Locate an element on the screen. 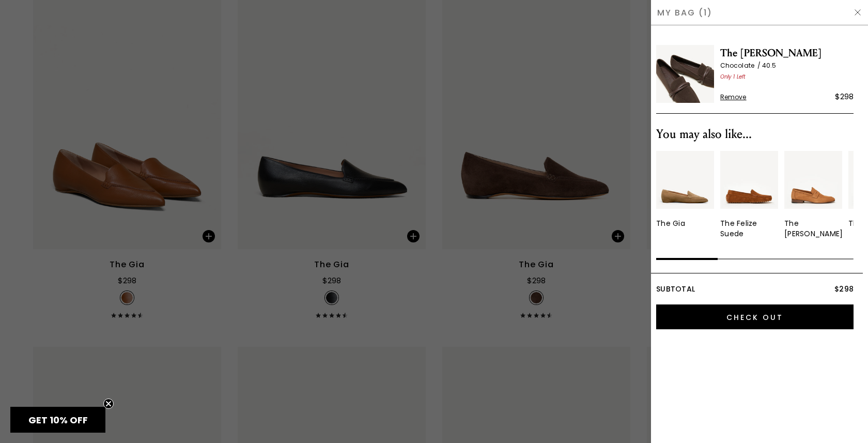 This screenshot has height=443, width=868. span: $298 is located at coordinates (844, 289).